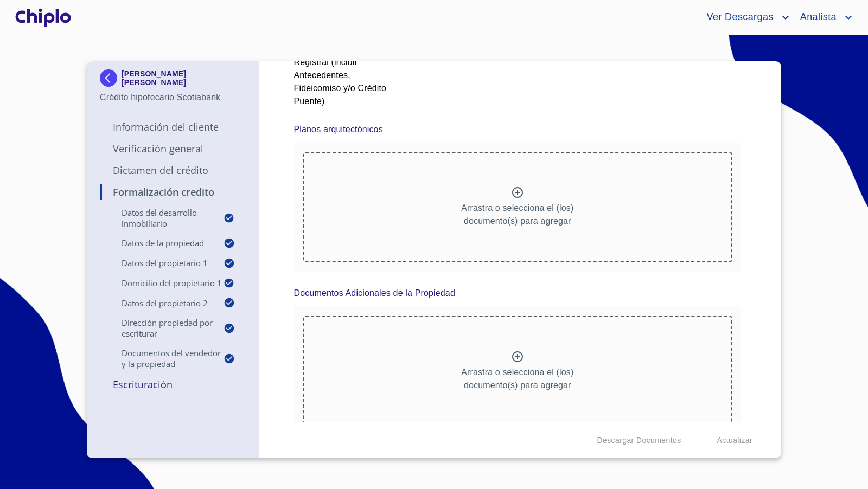 The width and height of the screenshot is (868, 489). What do you see at coordinates (817, 18) in the screenshot?
I see `span: Analista` at bounding box center [817, 18].